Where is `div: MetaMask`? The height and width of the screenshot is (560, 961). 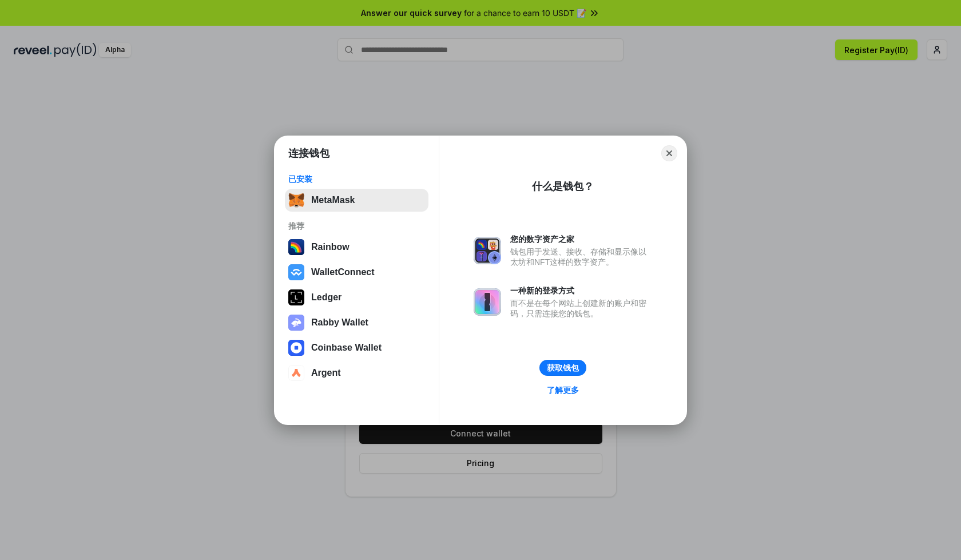
div: MetaMask is located at coordinates (333, 200).